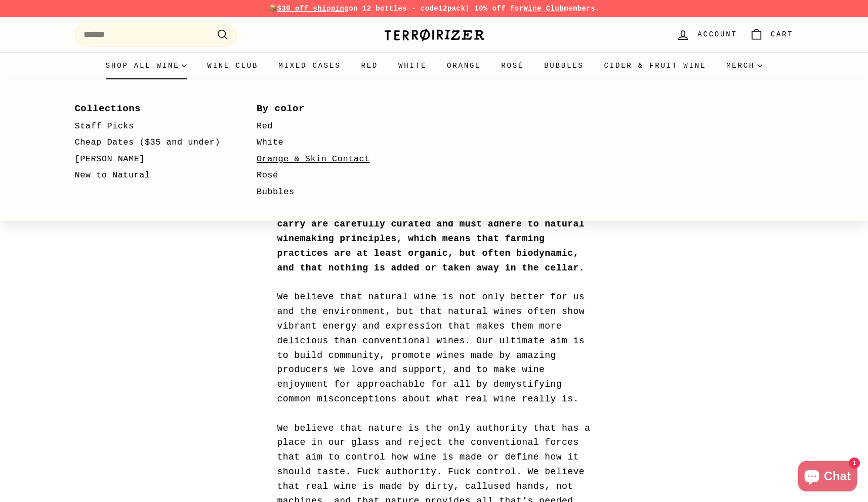  I want to click on a: By color, so click(333, 108).